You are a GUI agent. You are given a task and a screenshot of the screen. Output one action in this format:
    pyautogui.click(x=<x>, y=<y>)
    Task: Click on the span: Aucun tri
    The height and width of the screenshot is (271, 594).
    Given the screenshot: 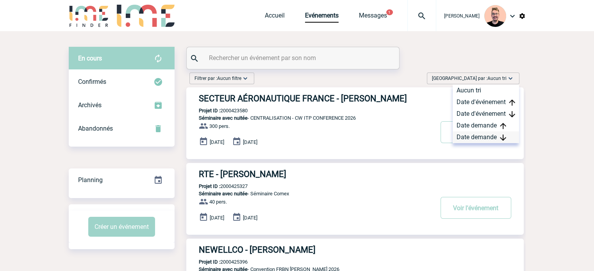 What is the action you would take?
    pyautogui.click(x=497, y=78)
    